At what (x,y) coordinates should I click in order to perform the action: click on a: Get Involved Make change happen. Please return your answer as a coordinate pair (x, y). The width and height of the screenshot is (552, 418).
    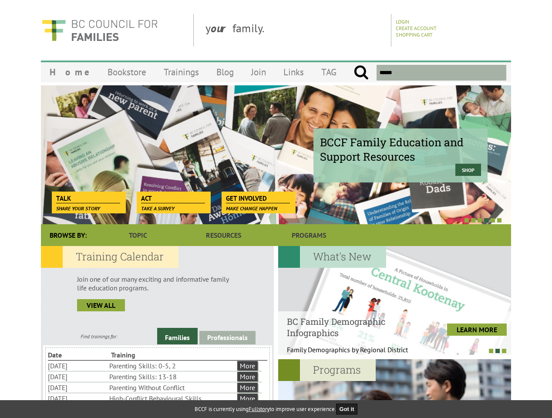
    Looking at the image, I should click on (258, 198).